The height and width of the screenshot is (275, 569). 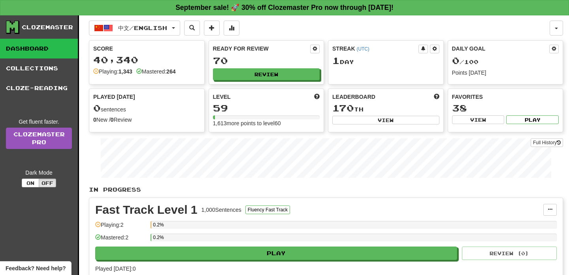 I want to click on div: 59, so click(x=266, y=108).